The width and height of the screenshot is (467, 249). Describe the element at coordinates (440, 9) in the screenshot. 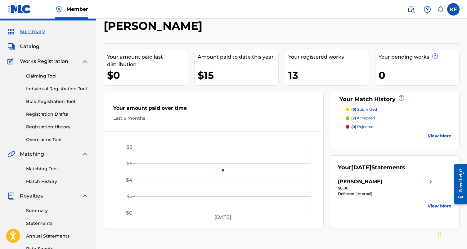

I see `div: Notifications` at that location.